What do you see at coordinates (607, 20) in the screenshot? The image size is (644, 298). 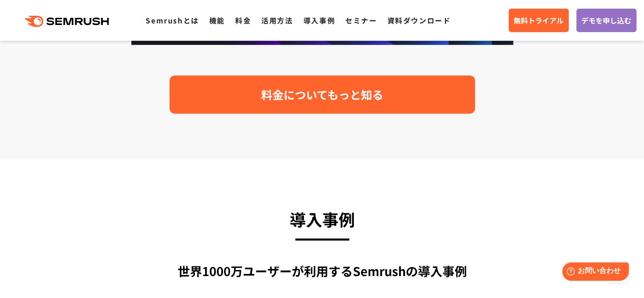 I see `a: デモを申し込む` at bounding box center [607, 20].